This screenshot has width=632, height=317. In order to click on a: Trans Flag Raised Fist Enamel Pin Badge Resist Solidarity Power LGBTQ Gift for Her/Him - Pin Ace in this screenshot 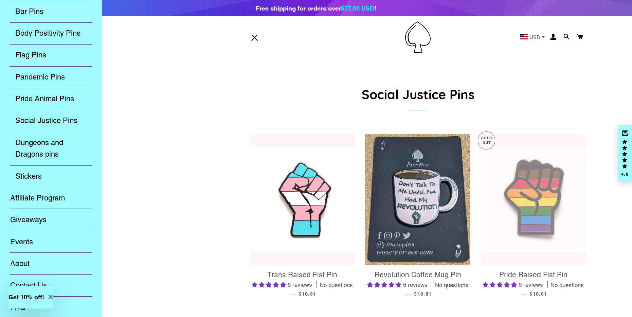, I will do `click(303, 199)`.